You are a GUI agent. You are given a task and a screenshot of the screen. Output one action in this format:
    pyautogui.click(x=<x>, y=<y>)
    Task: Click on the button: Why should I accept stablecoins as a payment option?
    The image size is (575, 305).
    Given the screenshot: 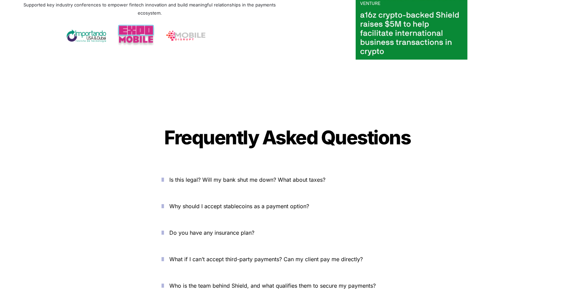 What is the action you would take?
    pyautogui.click(x=287, y=206)
    